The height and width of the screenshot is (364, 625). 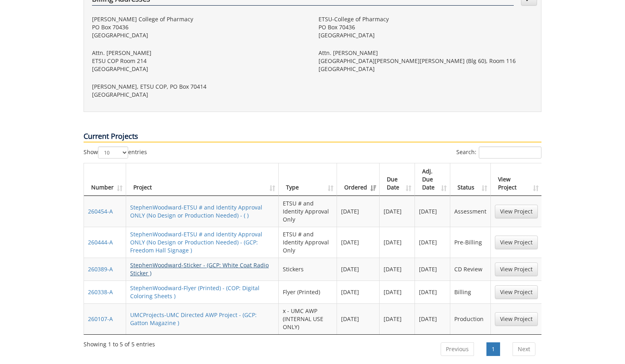 I want to click on td: CD Review, so click(x=471, y=269).